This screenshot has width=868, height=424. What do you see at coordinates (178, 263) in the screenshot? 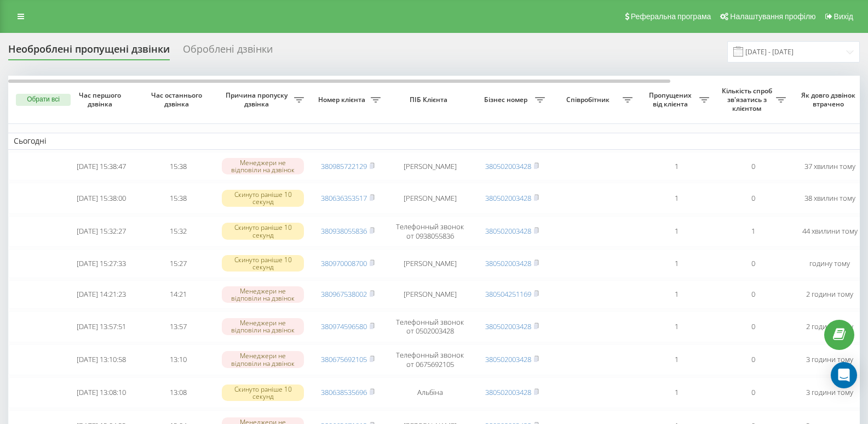
I see `td: 15:27` at bounding box center [178, 263].